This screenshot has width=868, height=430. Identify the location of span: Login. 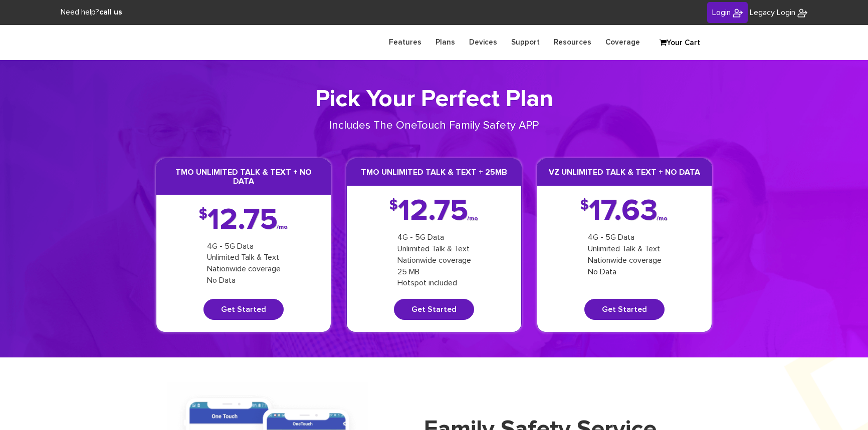
(721, 13).